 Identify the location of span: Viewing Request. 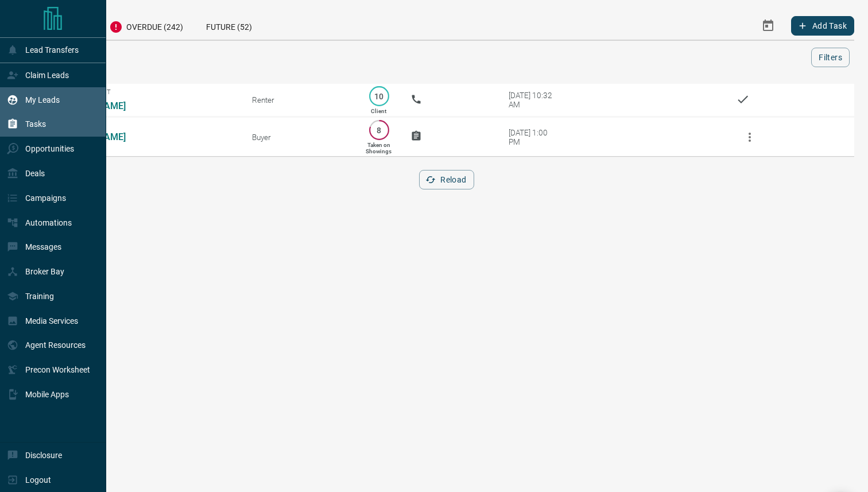
(145, 92).